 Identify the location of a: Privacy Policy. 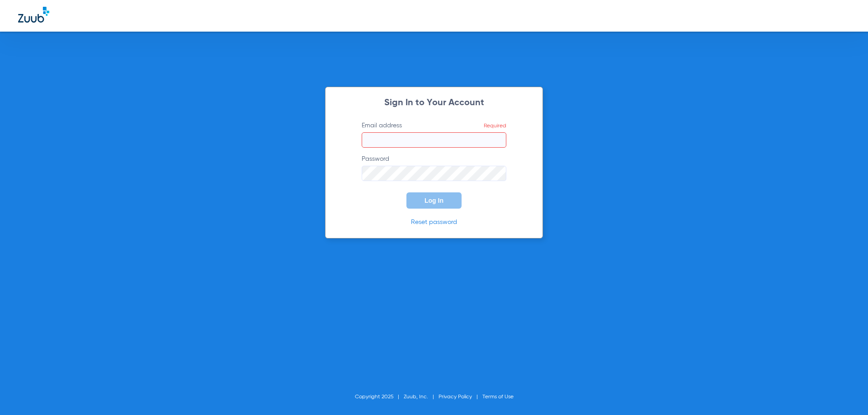
(455, 397).